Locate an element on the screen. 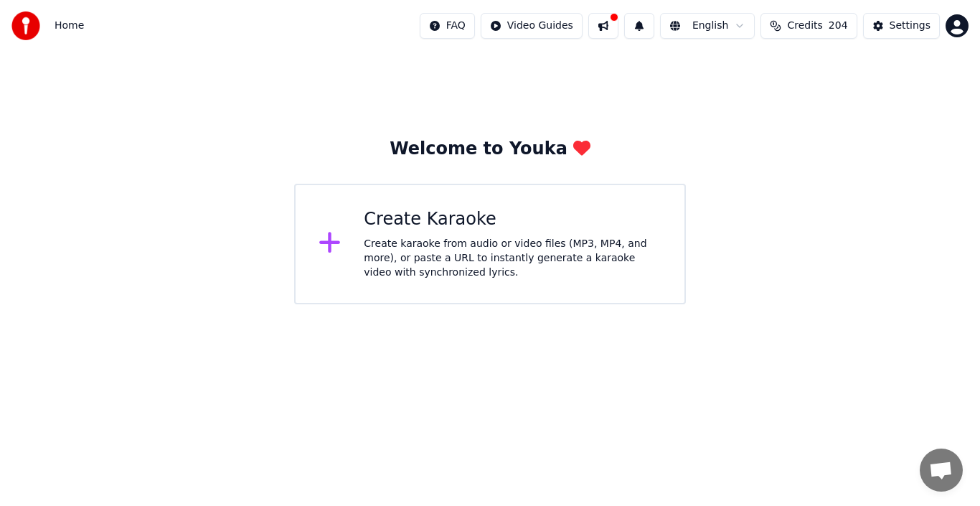  div: Welcome to Youka is located at coordinates (490, 149).